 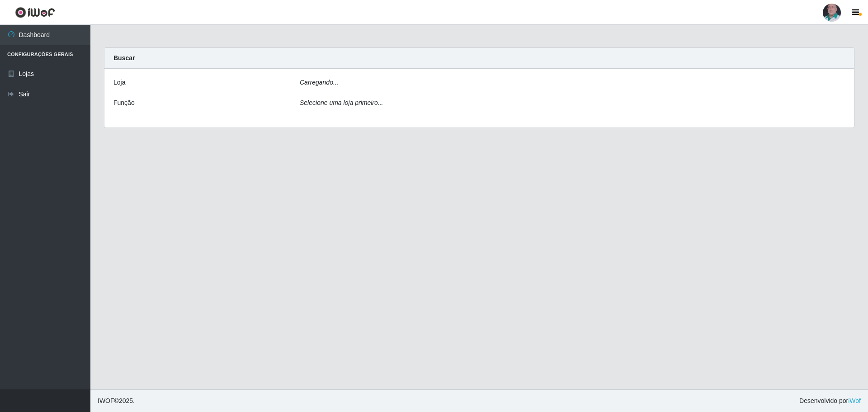 I want to click on i: Selecione uma loja primeiro..., so click(x=341, y=103).